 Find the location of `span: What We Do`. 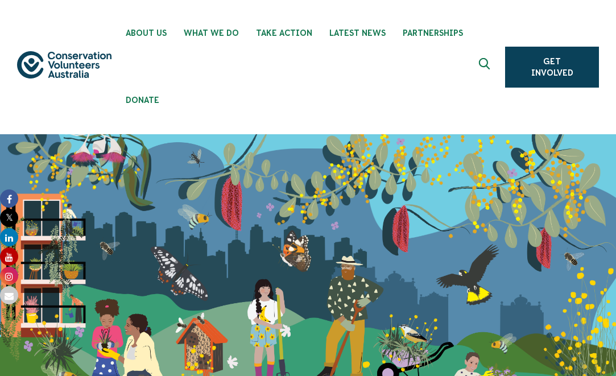

span: What We Do is located at coordinates (211, 33).